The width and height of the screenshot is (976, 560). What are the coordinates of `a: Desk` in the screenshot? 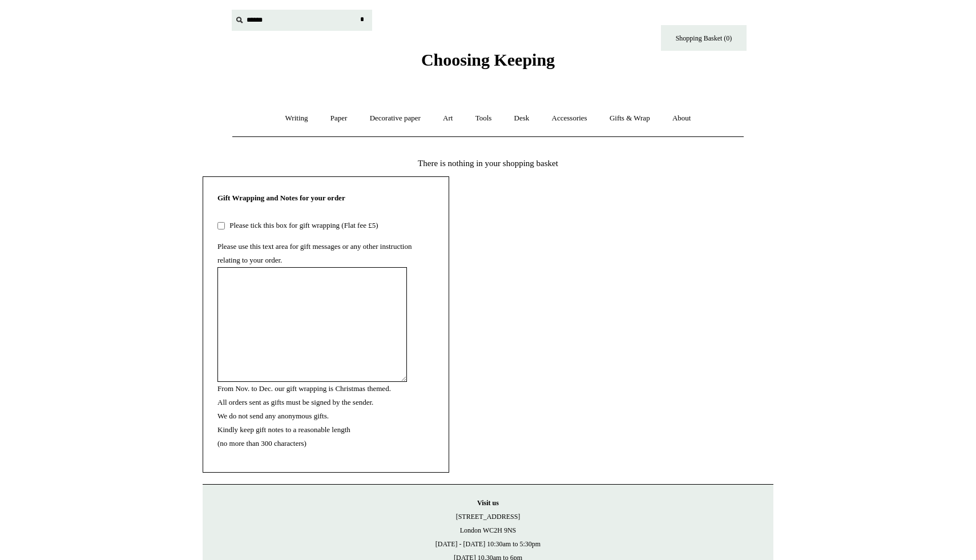 It's located at (522, 118).